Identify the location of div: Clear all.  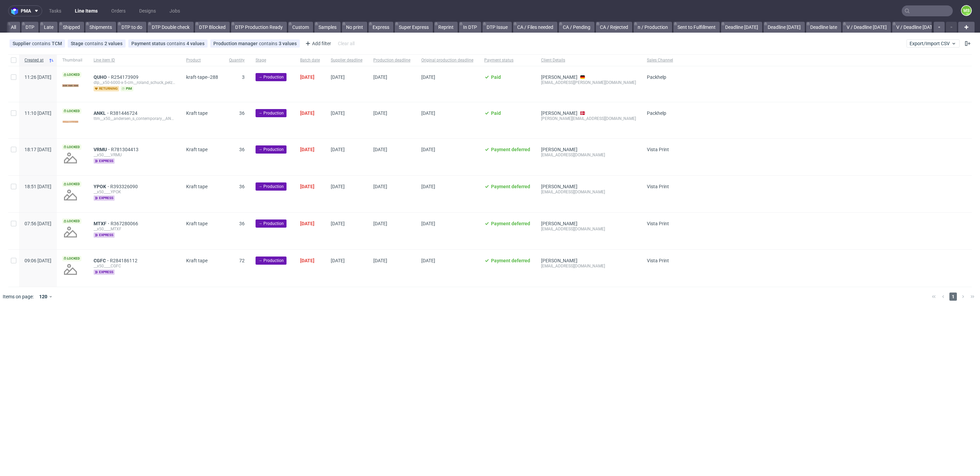
(346, 43).